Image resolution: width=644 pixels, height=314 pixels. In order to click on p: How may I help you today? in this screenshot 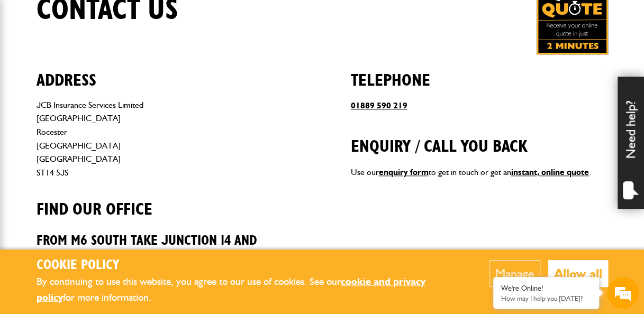, I will do `click(546, 298)`.